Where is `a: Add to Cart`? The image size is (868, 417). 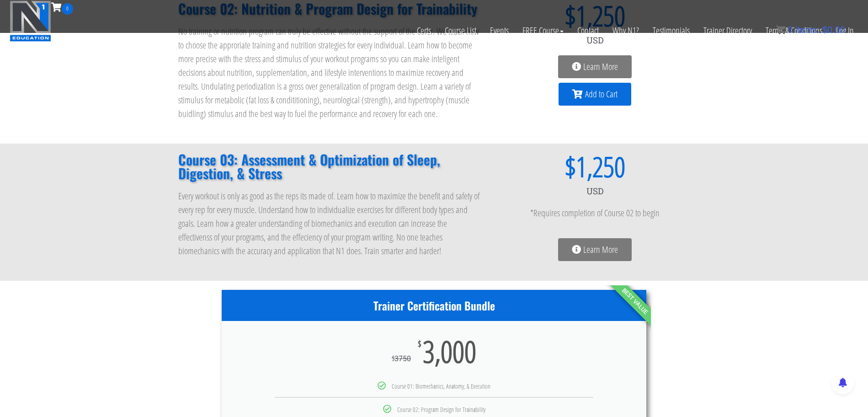 a: Add to Cart is located at coordinates (595, 94).